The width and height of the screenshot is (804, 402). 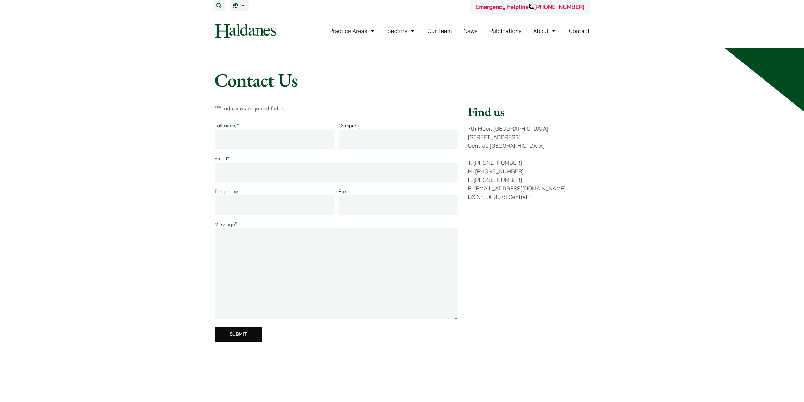 What do you see at coordinates (343, 191) in the screenshot?
I see `label: Fax` at bounding box center [343, 191].